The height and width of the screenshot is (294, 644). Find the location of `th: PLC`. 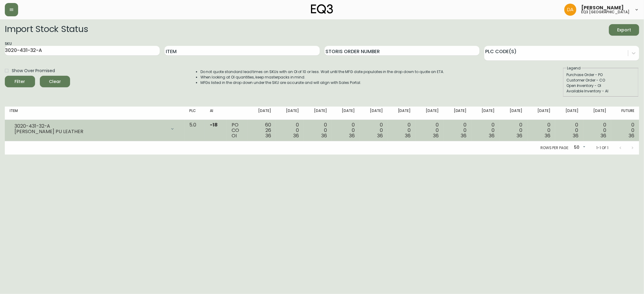

th: PLC is located at coordinates (195, 113).